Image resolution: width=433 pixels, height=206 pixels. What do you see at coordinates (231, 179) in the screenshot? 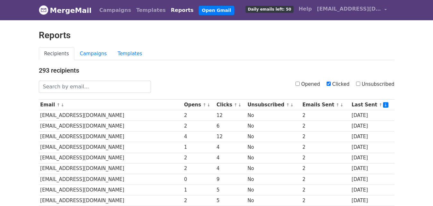
I see `td: 9` at bounding box center [231, 179].